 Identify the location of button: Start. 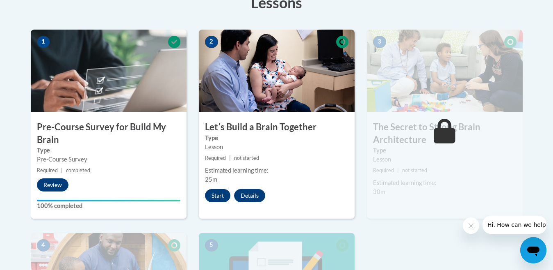
(218, 195).